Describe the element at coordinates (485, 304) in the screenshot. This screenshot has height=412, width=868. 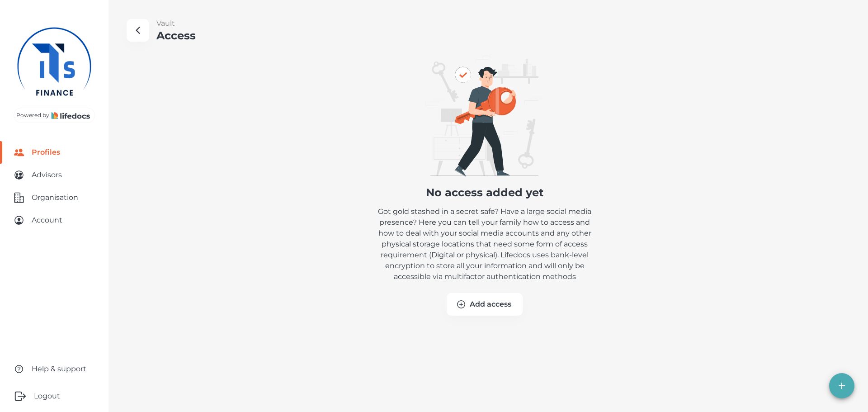
I see `button: Add access` at that location.